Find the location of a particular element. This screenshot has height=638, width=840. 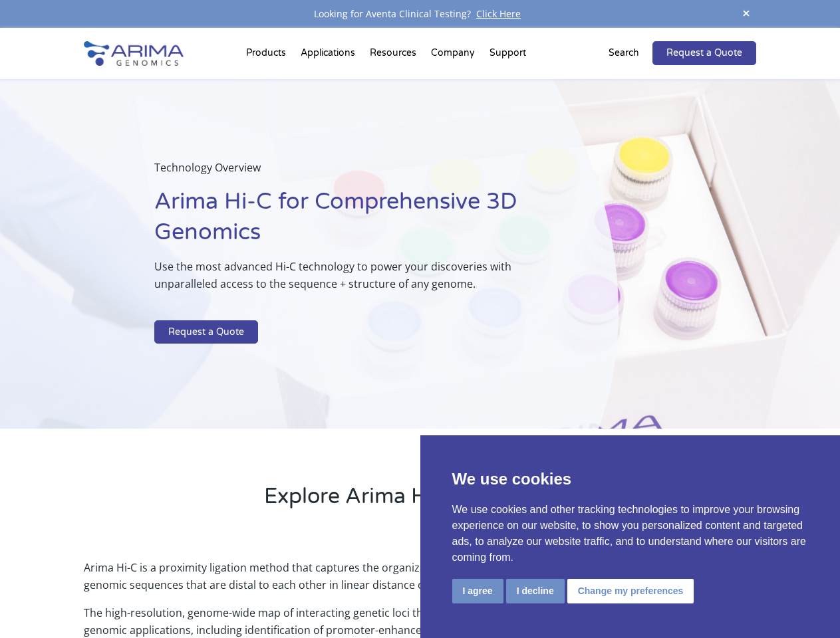

img: Arima-Genomics-logo is located at coordinates (134, 53).